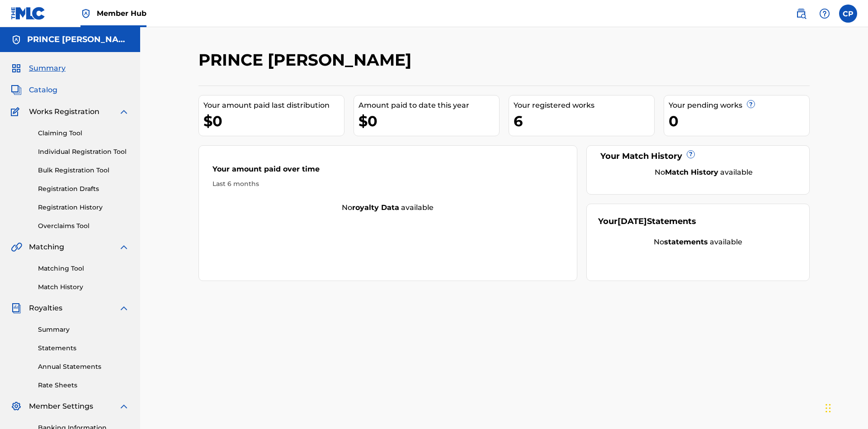  What do you see at coordinates (83, 287) in the screenshot?
I see `a: Match History` at bounding box center [83, 287].